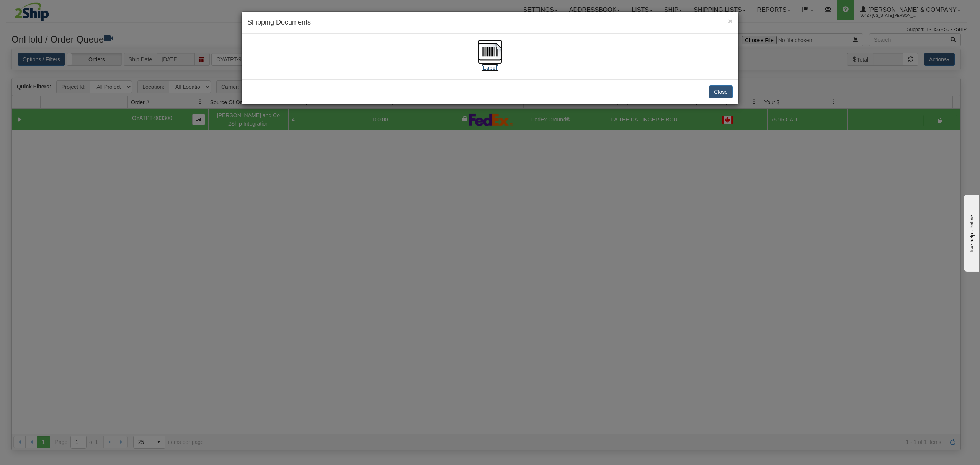 Image resolution: width=980 pixels, height=465 pixels. What do you see at coordinates (490, 52) in the screenshot?
I see `img: barcode.jpg` at bounding box center [490, 52].